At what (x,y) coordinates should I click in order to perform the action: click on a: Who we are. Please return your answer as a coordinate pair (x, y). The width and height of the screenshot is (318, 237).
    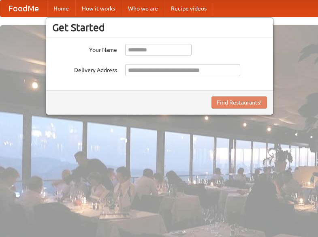
    Looking at the image, I should click on (143, 9).